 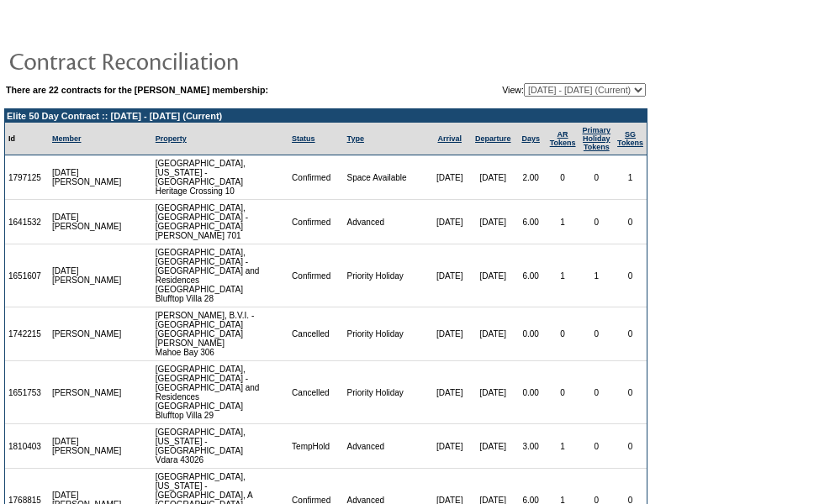 I want to click on a: SGTokens, so click(x=630, y=138).